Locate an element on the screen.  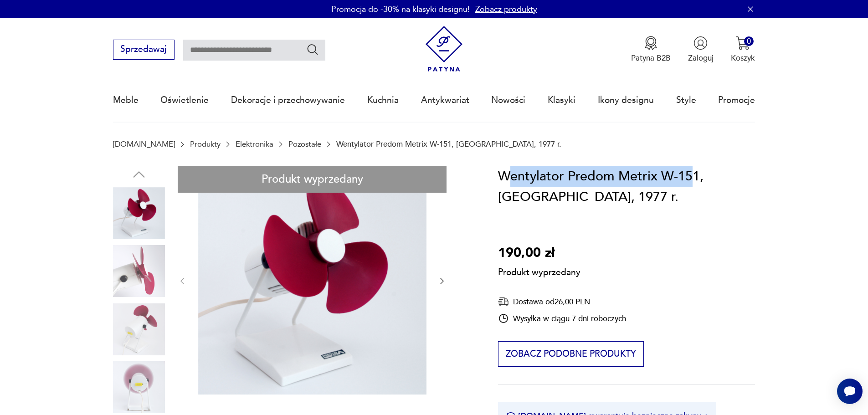
p: Zaloguj is located at coordinates (701, 58).